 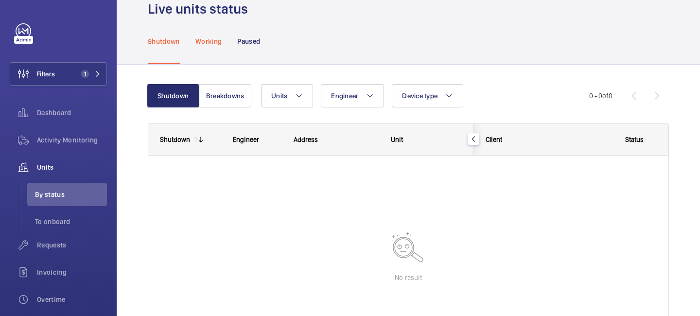 I want to click on span: By status, so click(x=71, y=194).